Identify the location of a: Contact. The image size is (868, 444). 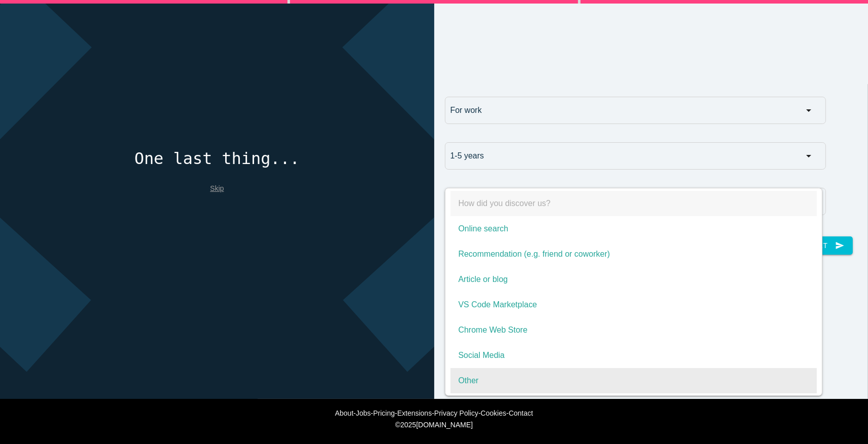
(521, 413).